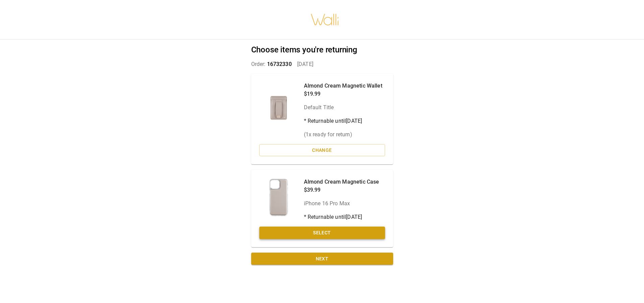  What do you see at coordinates (343, 134) in the screenshot?
I see `p: ( 1 x ready for return)` at bounding box center [343, 134].